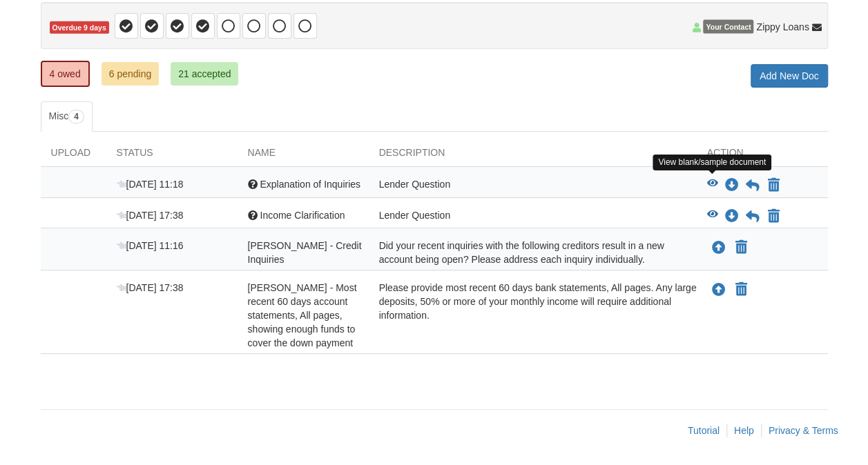  I want to click on button: Declare Explanation of Inquiries not applicable, so click(774, 185).